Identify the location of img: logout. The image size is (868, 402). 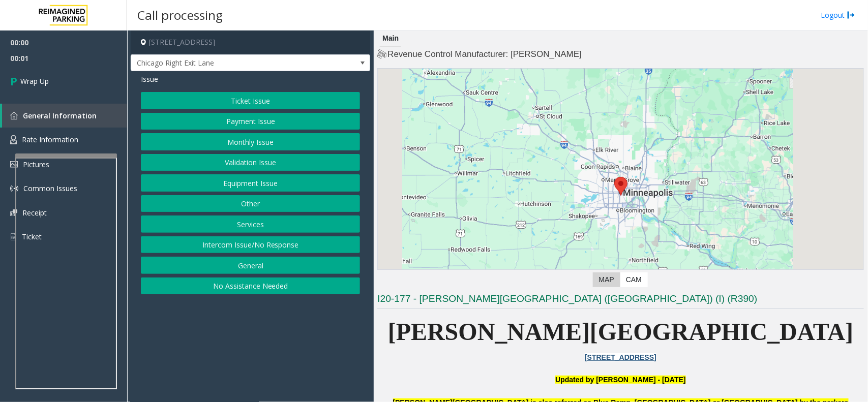
(851, 15).